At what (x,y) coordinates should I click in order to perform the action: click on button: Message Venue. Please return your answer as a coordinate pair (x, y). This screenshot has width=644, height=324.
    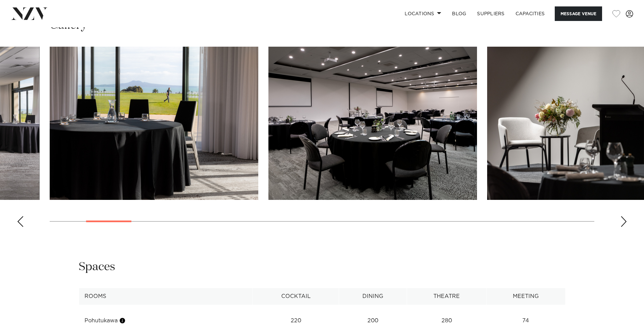
    Looking at the image, I should click on (579, 14).